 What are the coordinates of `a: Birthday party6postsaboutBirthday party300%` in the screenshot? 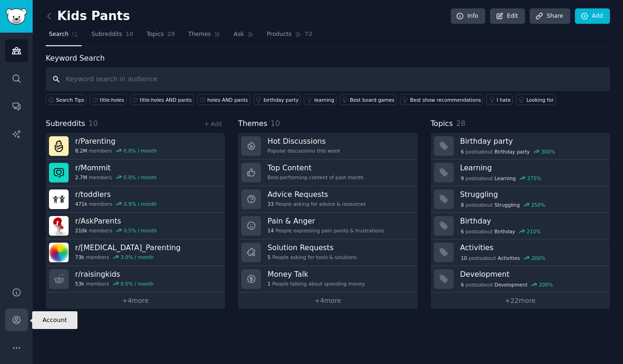 It's located at (520, 146).